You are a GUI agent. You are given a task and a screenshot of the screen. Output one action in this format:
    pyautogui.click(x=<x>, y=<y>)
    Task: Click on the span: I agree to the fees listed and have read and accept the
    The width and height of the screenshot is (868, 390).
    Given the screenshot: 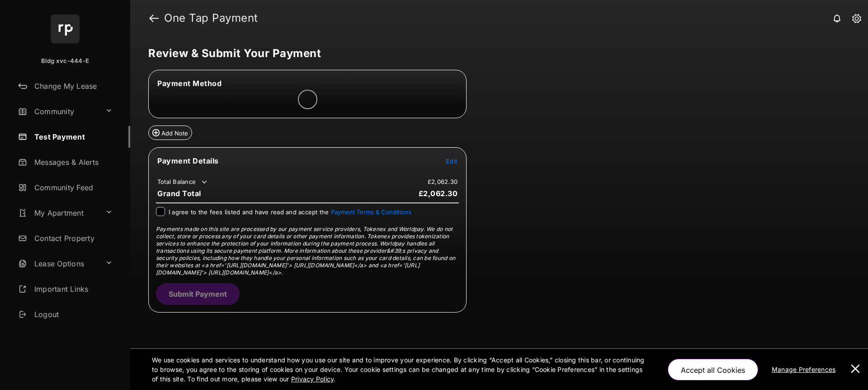 What is the action you would take?
    pyautogui.click(x=290, y=212)
    